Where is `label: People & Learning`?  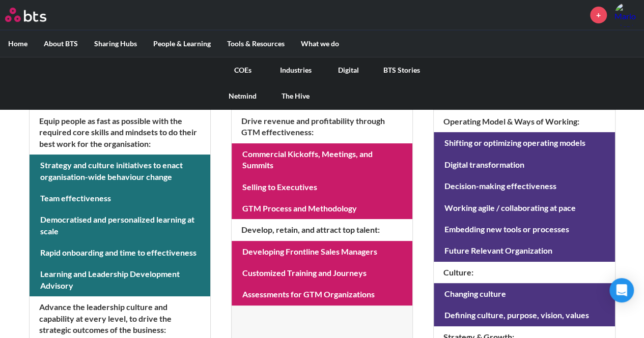 label: People & Learning is located at coordinates (181, 43).